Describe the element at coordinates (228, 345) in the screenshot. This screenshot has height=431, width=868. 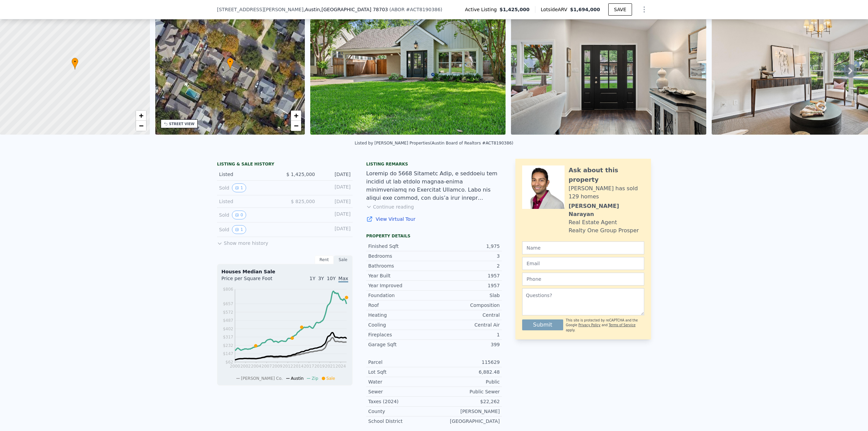
I see `tspan: $232` at that location.